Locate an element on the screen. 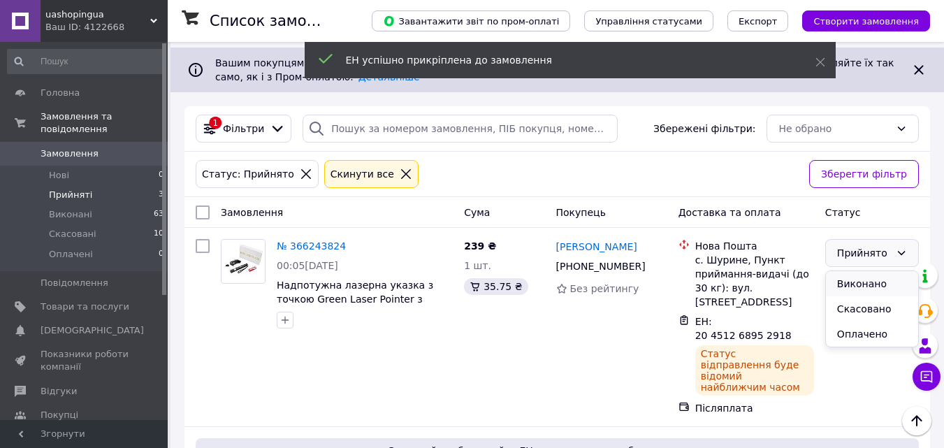 The image size is (944, 448). span: 3 is located at coordinates (161, 195).